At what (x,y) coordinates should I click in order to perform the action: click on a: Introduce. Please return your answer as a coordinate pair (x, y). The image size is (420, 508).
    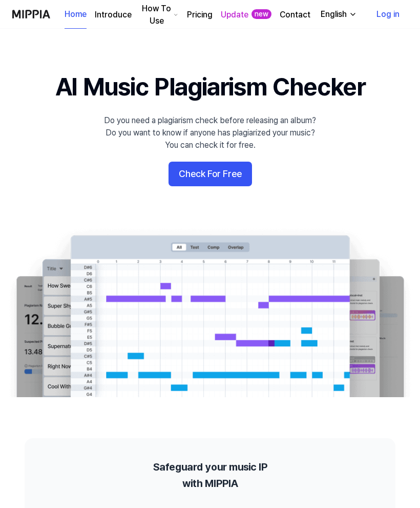
    Looking at the image, I should click on (114, 15).